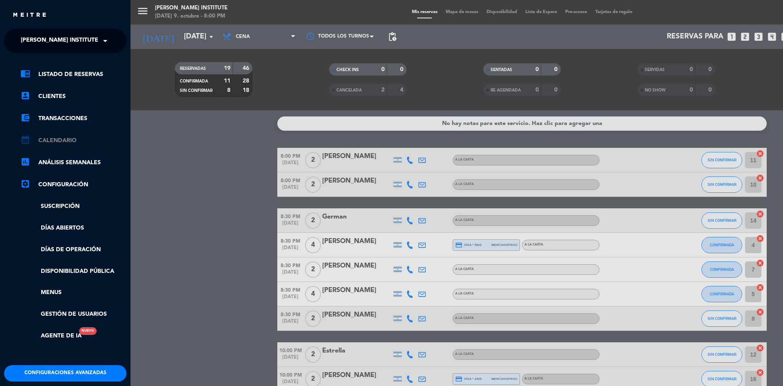 This screenshot has height=386, width=783. Describe the element at coordinates (73, 228) in the screenshot. I see `a: Días abiertos` at that location.